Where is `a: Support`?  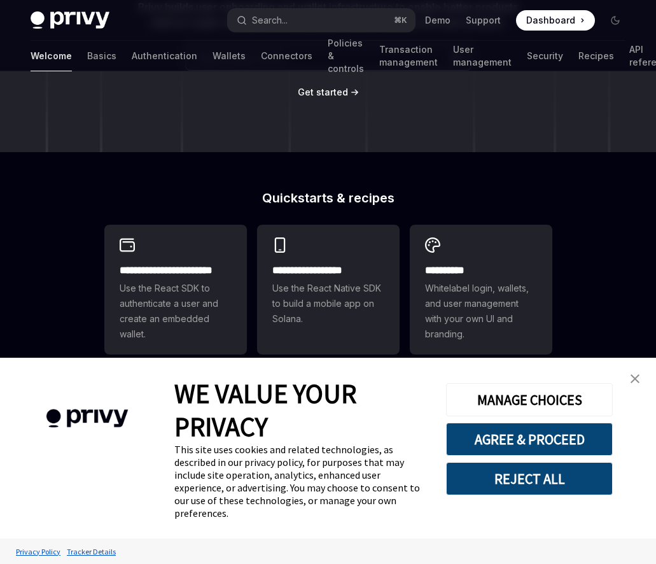
a: Support is located at coordinates (483, 20).